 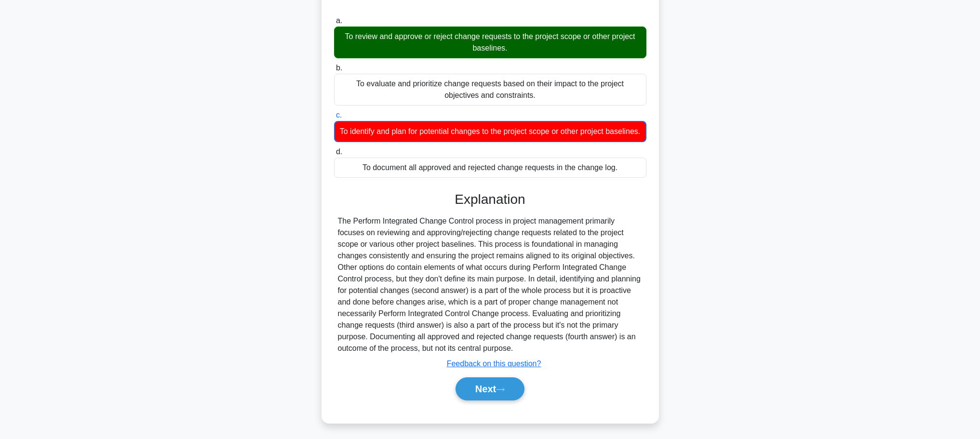 What do you see at coordinates (338, 21) in the screenshot?
I see `span: a.` at bounding box center [338, 21].